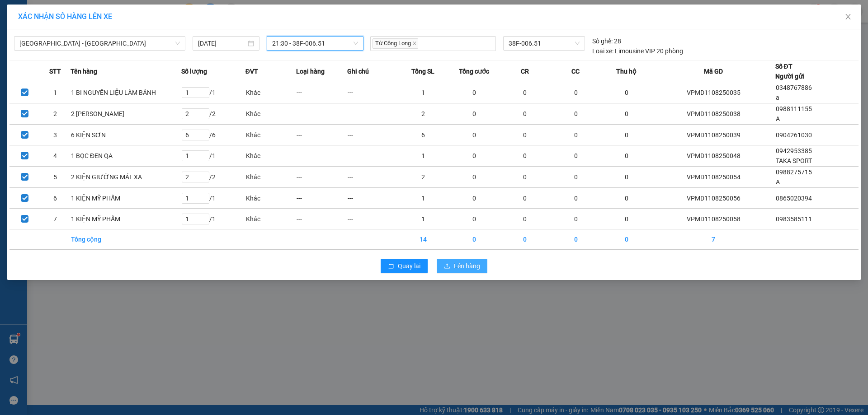 This screenshot has height=415, width=868. What do you see at coordinates (462, 266) in the screenshot?
I see `button: uploadLên hàng` at bounding box center [462, 266].